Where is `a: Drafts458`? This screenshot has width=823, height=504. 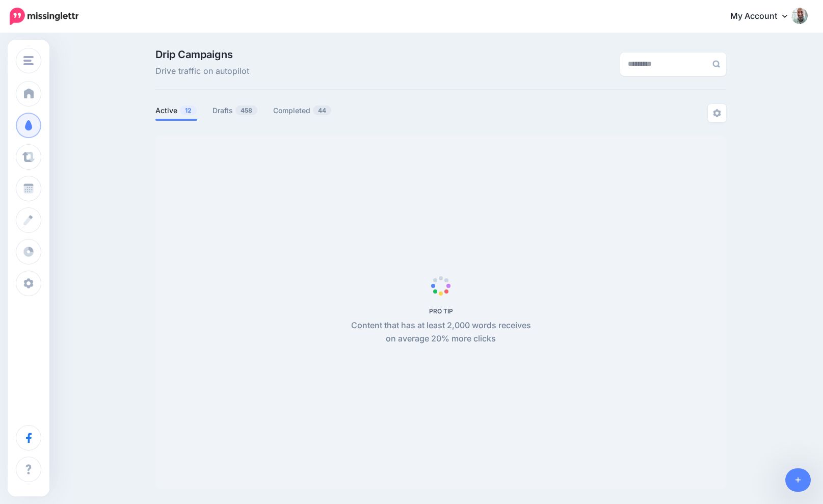
a: Drafts458 is located at coordinates (235, 111).